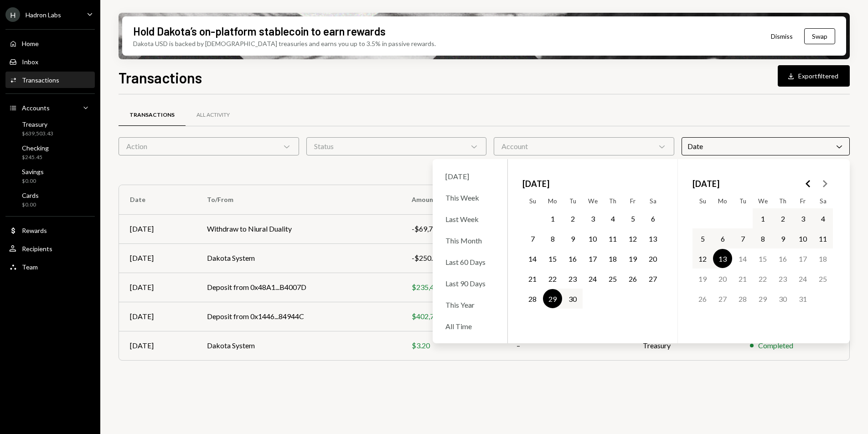 The width and height of the screenshot is (868, 434). What do you see at coordinates (593, 259) in the screenshot?
I see `button: Wednesday, September 17th, 2025` at bounding box center [593, 259].